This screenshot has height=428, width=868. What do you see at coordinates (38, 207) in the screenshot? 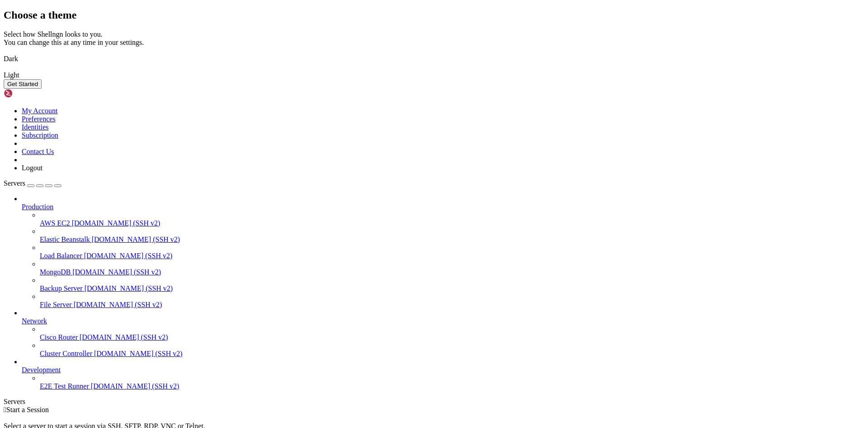
I see `span: Production` at bounding box center [38, 207].